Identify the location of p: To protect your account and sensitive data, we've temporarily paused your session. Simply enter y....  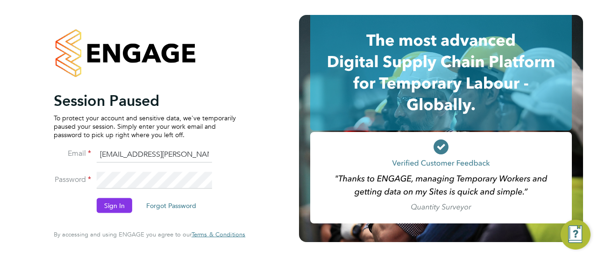
(145, 126).